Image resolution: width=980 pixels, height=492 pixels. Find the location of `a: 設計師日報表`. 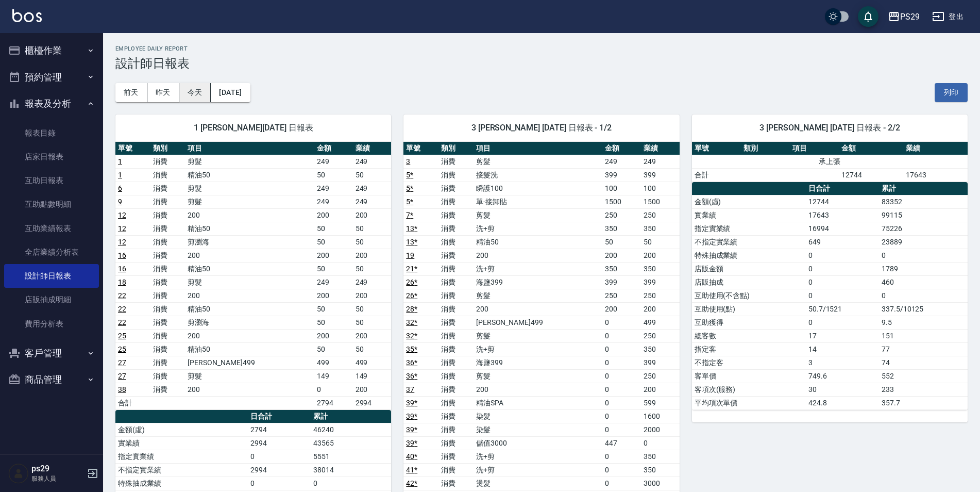

a: 設計師日報表 is located at coordinates (51, 276).